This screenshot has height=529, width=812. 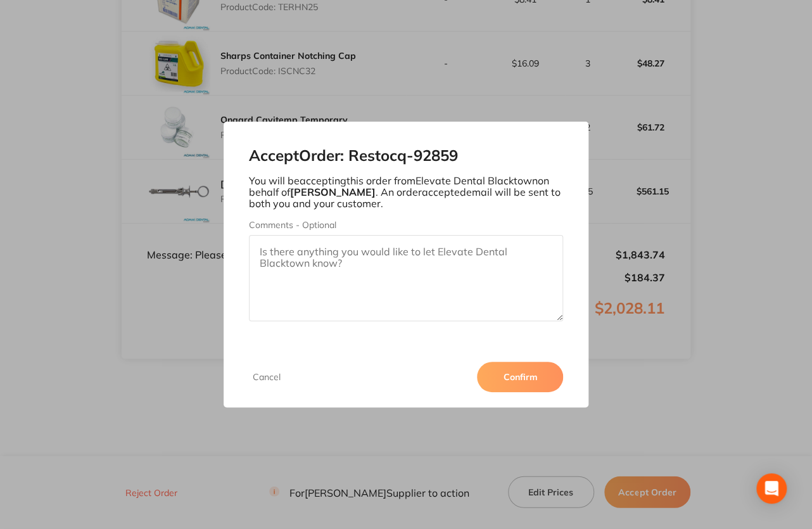 I want to click on div: Open Intercom Messenger, so click(x=771, y=489).